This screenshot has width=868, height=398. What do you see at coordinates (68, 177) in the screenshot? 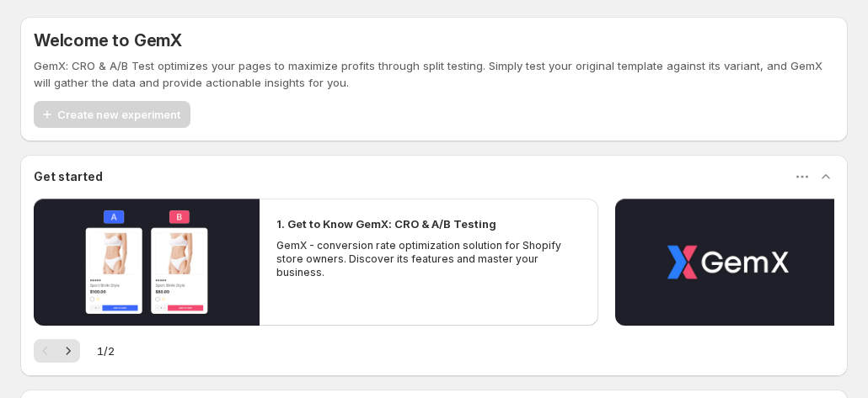
I see `h3: Get started` at bounding box center [68, 177].